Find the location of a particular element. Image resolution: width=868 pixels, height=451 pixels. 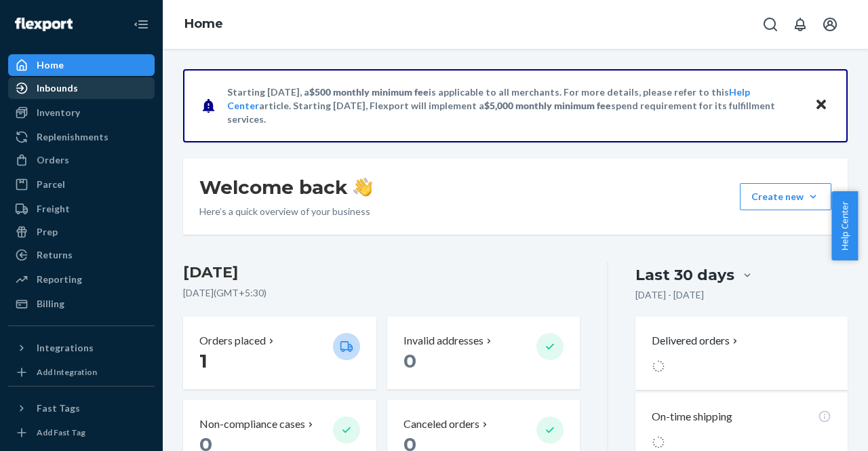

button: Close is located at coordinates (821, 105).